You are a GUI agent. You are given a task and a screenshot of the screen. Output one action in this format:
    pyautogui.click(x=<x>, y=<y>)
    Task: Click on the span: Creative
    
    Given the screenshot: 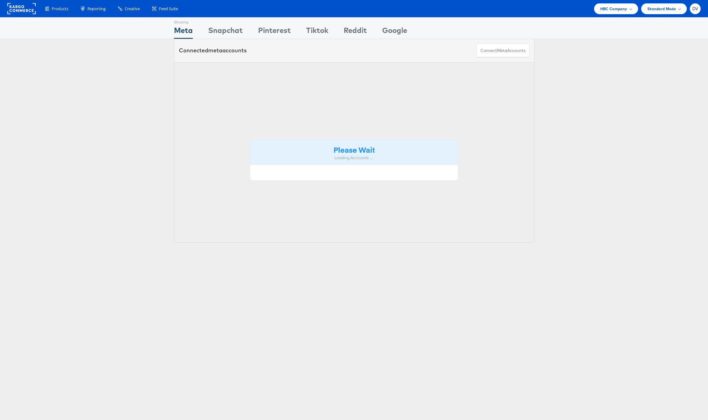 What is the action you would take?
    pyautogui.click(x=132, y=9)
    